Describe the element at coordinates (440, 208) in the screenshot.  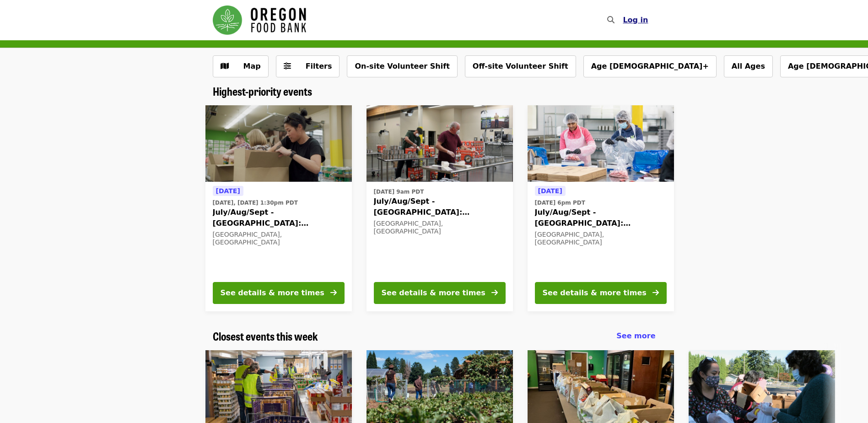
I see `a: See details for "July/Aug/Sept - Portland: Repack/Sort (age 16+)"` at that location.